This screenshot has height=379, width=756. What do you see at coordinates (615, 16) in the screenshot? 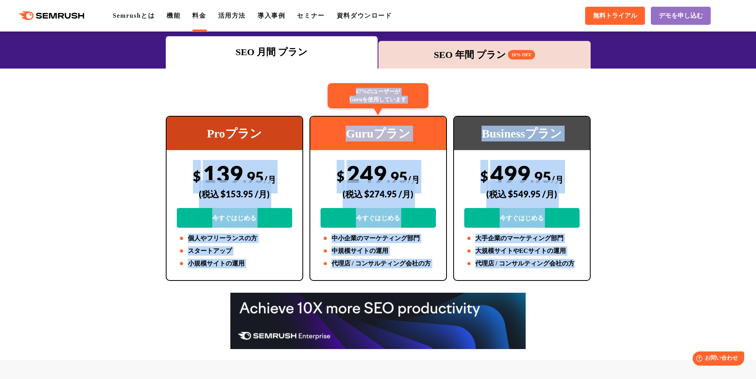
I see `span: 無料トライアル` at bounding box center [615, 16].